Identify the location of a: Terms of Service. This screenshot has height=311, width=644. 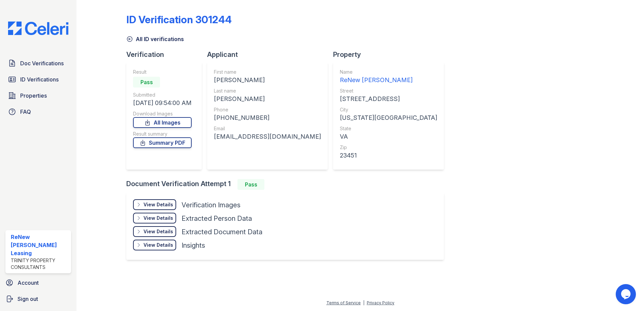
(344, 302).